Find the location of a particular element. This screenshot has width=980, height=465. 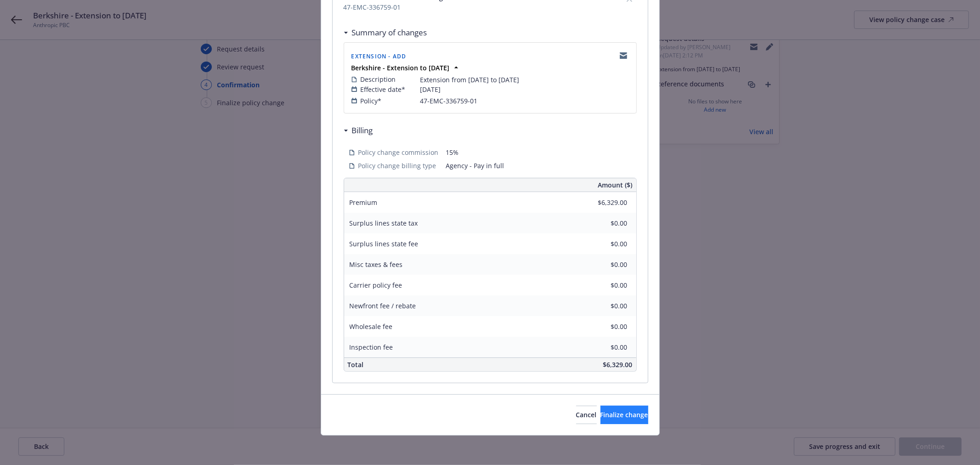

span: Extension - Add is located at coordinates (379, 56).